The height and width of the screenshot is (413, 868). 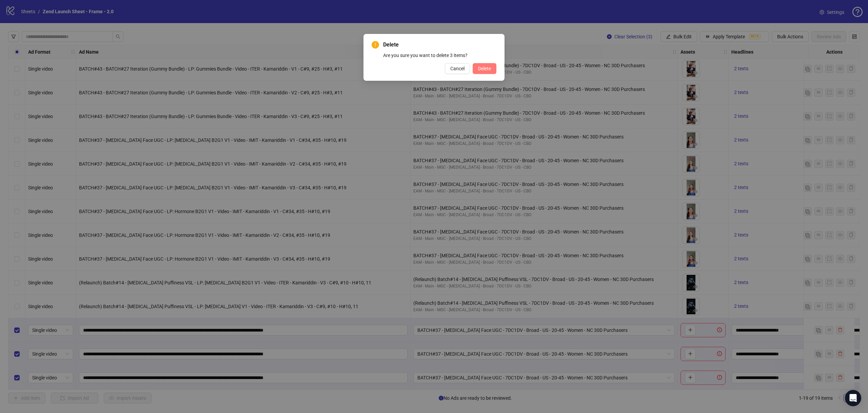 What do you see at coordinates (440, 55) in the screenshot?
I see `div: Are you sure you want to delete 3 items?` at bounding box center [440, 55].